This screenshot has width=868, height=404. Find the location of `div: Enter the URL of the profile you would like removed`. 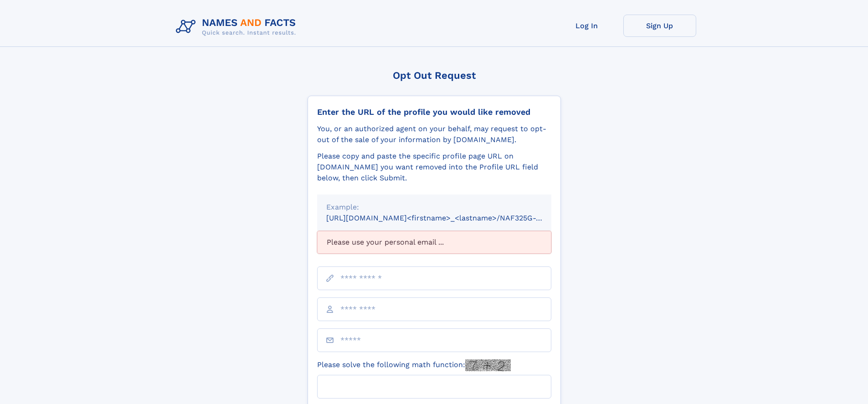

div: Enter the URL of the profile you would like removed is located at coordinates (434, 112).